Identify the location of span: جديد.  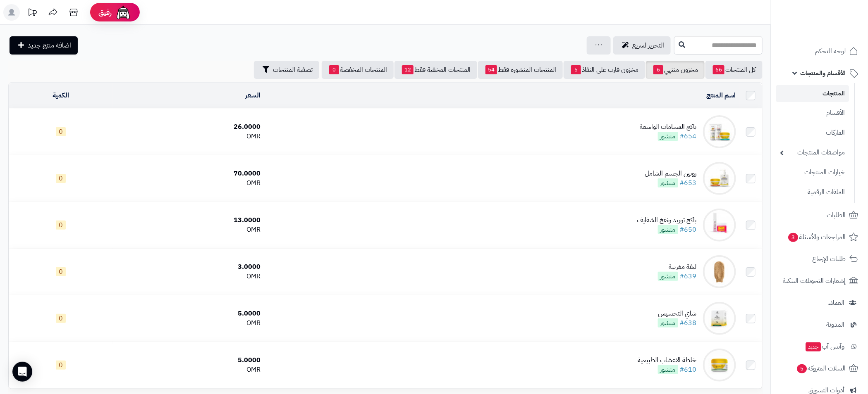
(814, 347).